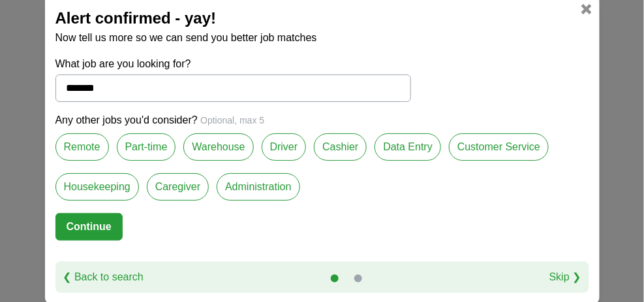 The image size is (644, 302). I want to click on label: Cashier, so click(340, 147).